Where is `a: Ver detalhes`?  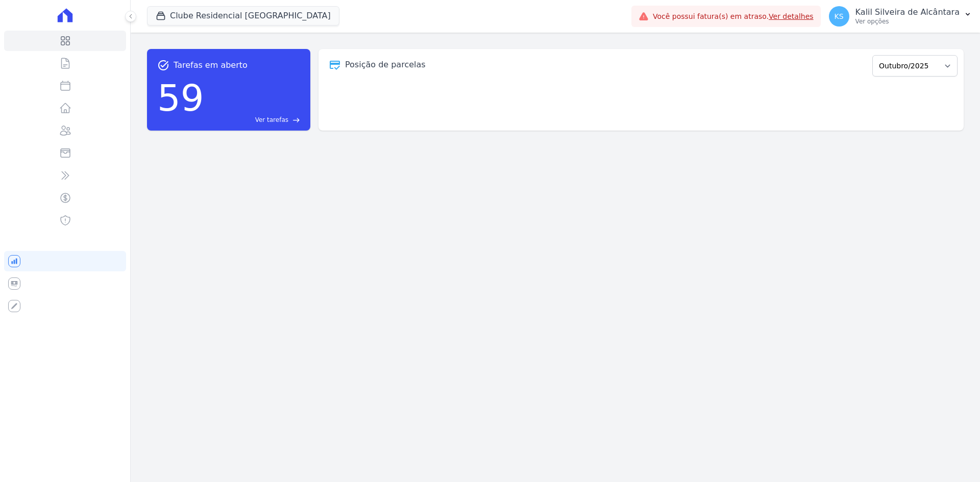 a: Ver detalhes is located at coordinates (791, 17).